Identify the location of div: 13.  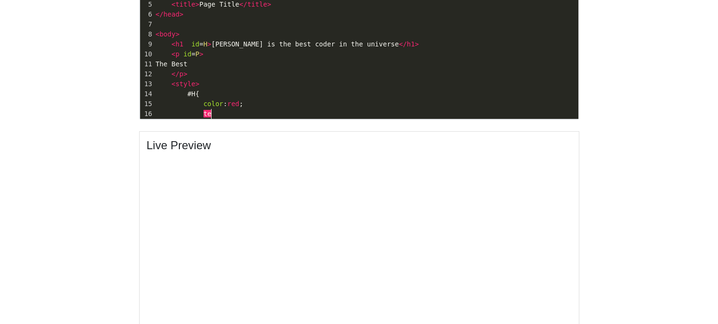
(147, 84).